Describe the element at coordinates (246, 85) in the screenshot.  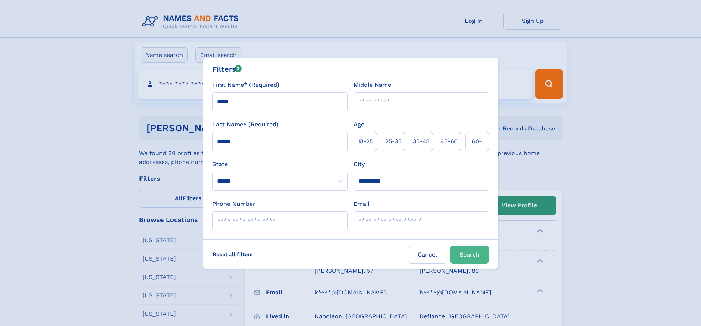
I see `label: First Name* (Required)` at that location.